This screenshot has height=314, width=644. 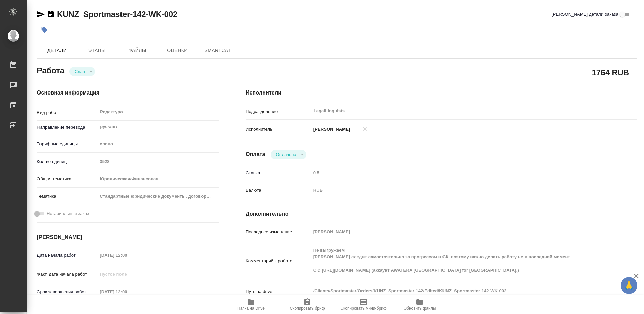 I want to click on span: Папка на Drive, so click(x=251, y=308).